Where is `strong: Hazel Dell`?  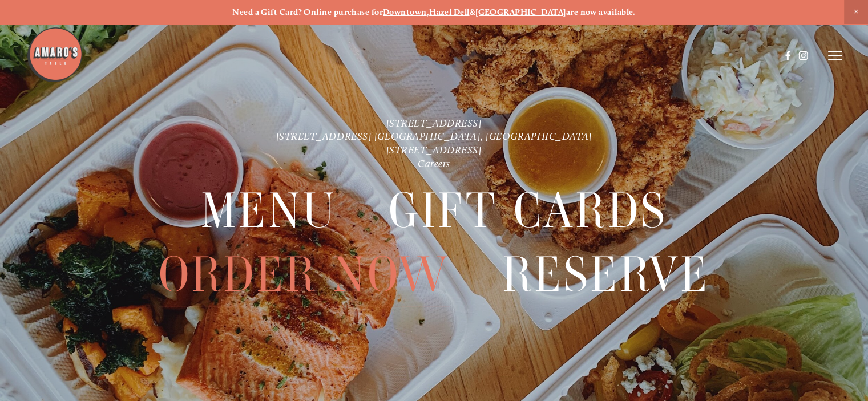 strong: Hazel Dell is located at coordinates (449, 12).